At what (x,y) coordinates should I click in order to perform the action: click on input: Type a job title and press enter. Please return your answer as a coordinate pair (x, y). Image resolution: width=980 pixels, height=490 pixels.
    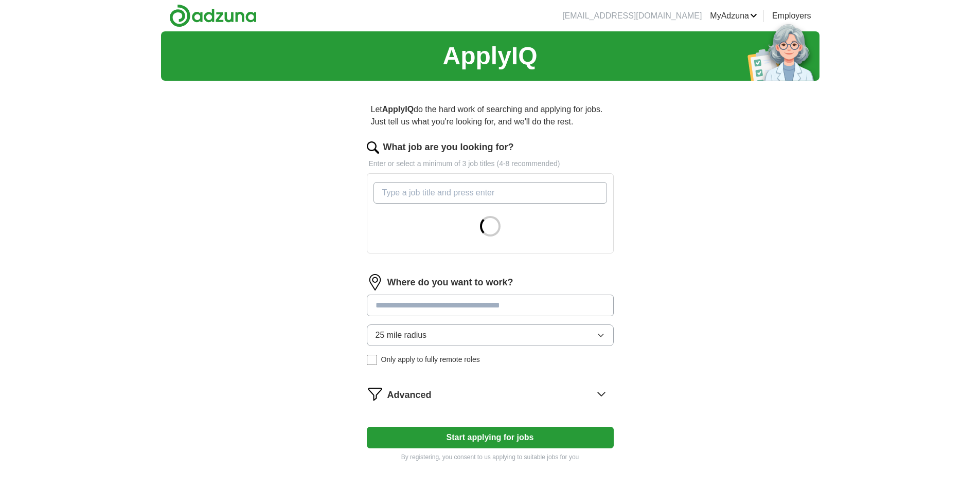
    Looking at the image, I should click on (490, 193).